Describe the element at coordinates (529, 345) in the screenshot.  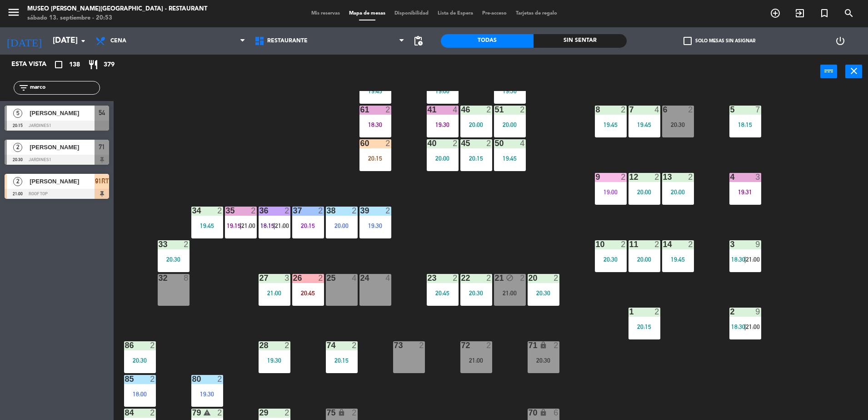
I see `div: 71` at that location.